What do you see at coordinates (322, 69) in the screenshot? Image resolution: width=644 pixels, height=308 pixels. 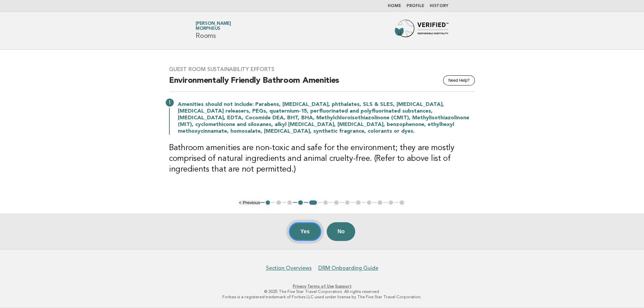 I see `h3: Guest Room Sustainability Efforts` at bounding box center [322, 69].